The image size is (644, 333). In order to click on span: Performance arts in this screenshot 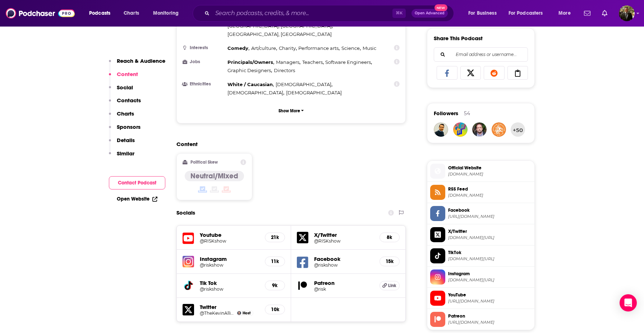, I will do `click(318, 49)`.